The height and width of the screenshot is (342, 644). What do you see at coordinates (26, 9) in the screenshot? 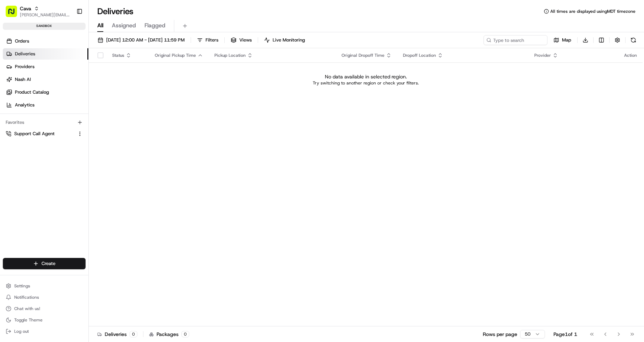
I see `span: Cava` at bounding box center [26, 9].